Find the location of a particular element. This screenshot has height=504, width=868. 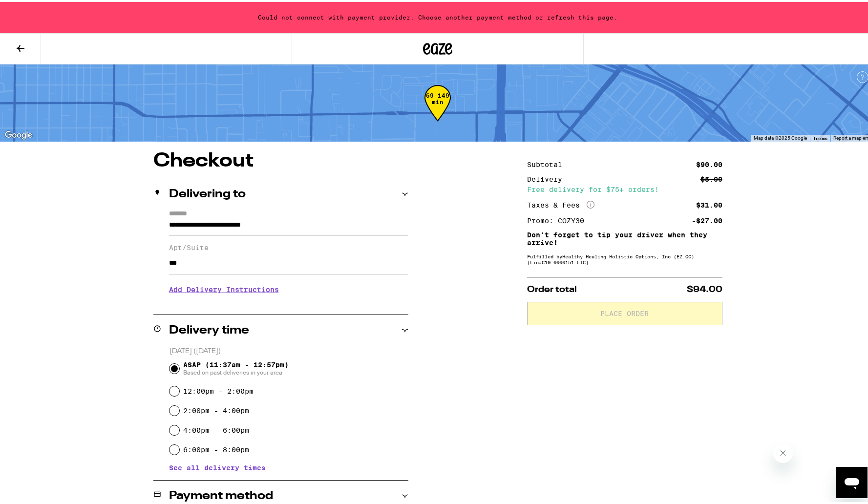

div: -$27.00 is located at coordinates (707, 219).